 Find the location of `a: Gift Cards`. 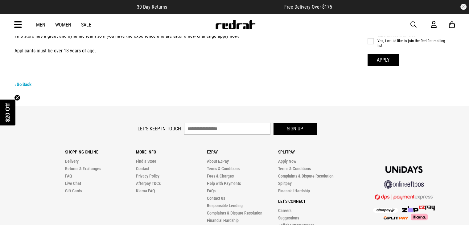

a: Gift Cards is located at coordinates (73, 191).